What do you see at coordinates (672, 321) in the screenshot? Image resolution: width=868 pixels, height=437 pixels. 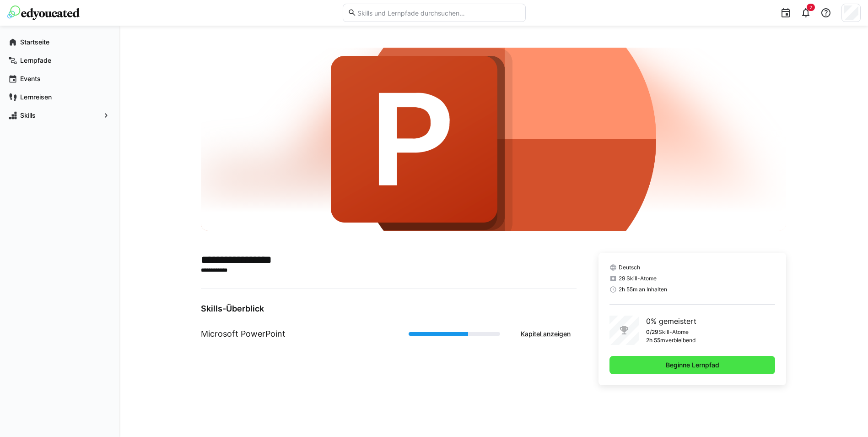 I see `p: 0% gemeistert` at bounding box center [672, 321].